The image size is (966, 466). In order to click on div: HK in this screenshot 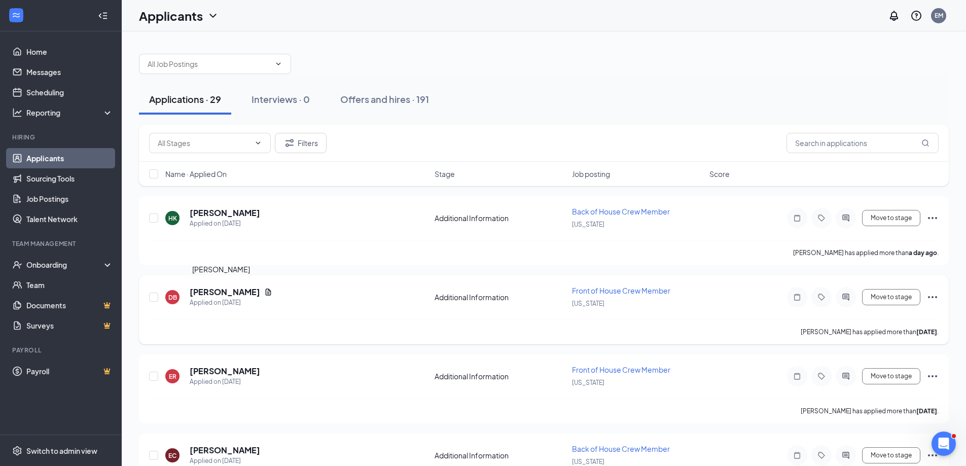, I will do `click(172, 218)`.